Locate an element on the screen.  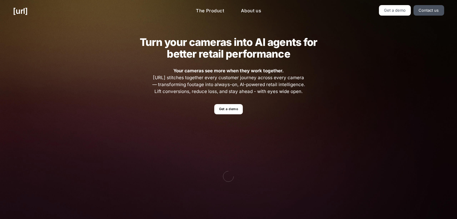
a: The Product is located at coordinates (210, 11).